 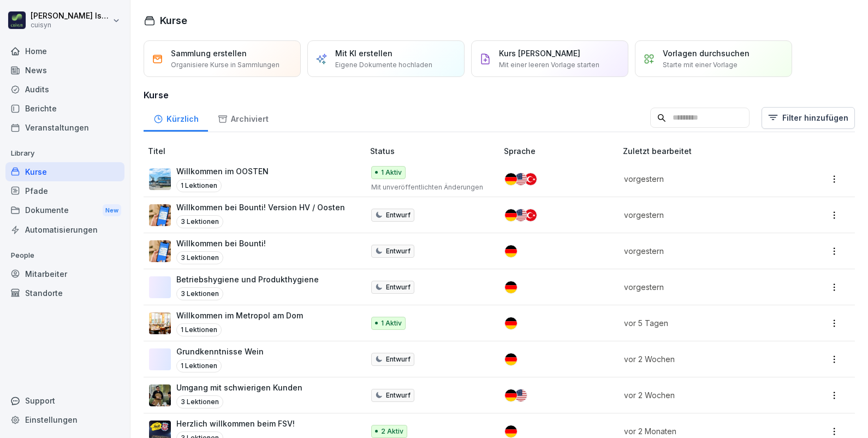 What do you see at coordinates (65, 172) in the screenshot?
I see `div: Kurse` at bounding box center [65, 172].